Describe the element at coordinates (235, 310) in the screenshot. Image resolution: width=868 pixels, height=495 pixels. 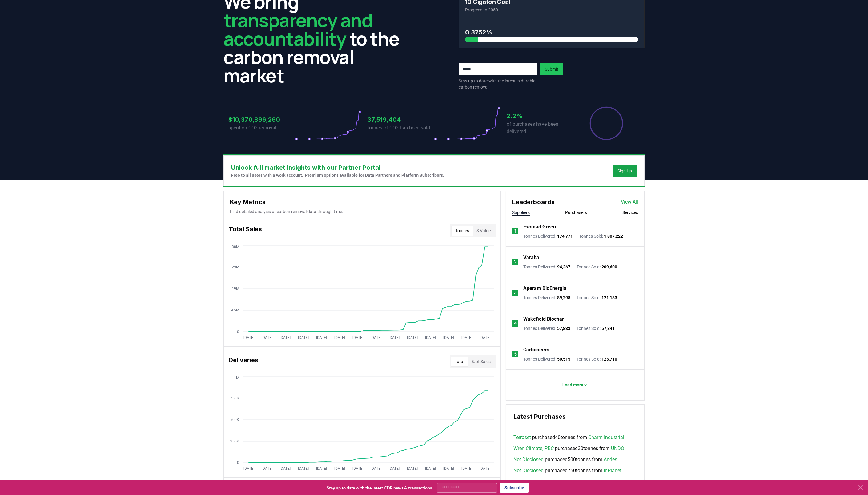
I see `tspan: 9.5M` at that location.